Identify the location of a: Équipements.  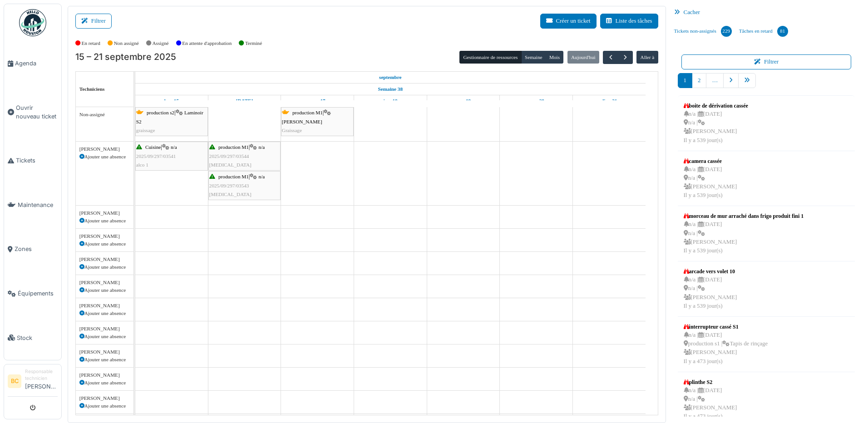
(33, 293).